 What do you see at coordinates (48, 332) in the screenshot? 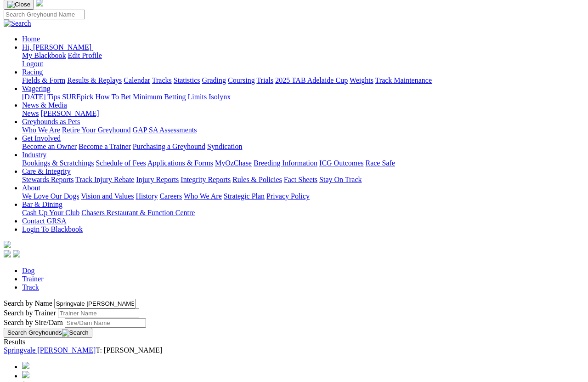
I see `button: Search Greyhounds` at bounding box center [48, 332].